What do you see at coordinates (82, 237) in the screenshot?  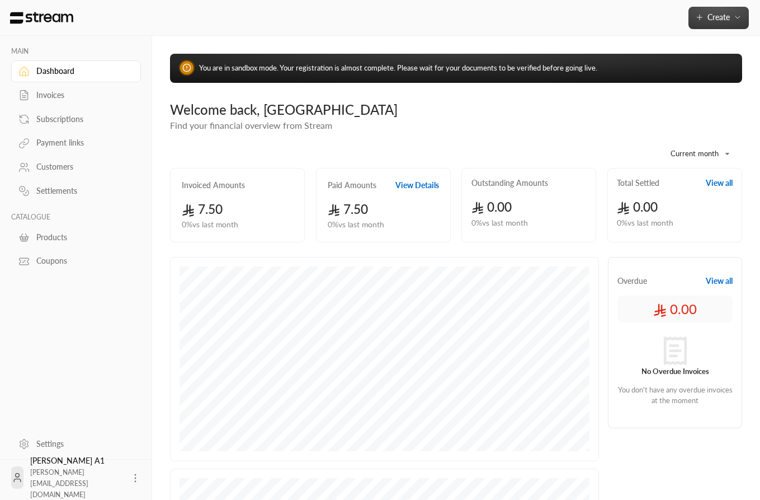 I see `div: Products` at bounding box center [82, 237].